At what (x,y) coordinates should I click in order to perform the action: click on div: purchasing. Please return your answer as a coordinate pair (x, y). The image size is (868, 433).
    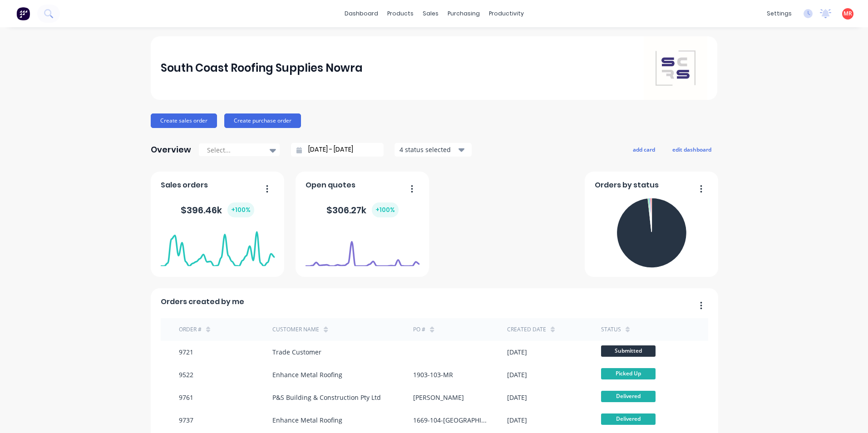
    Looking at the image, I should click on (464, 13).